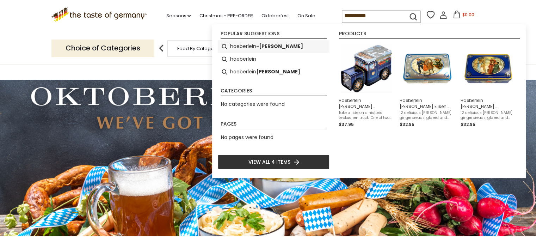 This screenshot has width=536, height=248. I want to click on p: Choice of Categories, so click(103, 48).